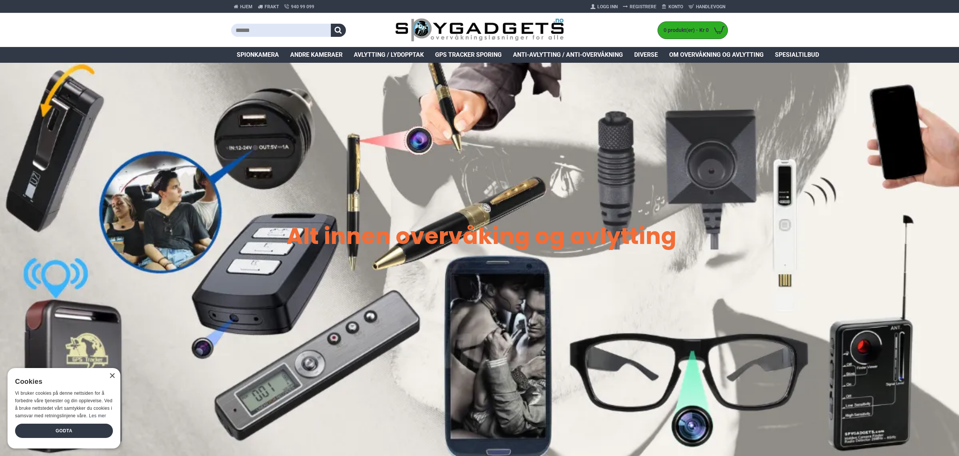 The width and height of the screenshot is (959, 456). What do you see at coordinates (316, 55) in the screenshot?
I see `a: Andre kameraer` at bounding box center [316, 55].